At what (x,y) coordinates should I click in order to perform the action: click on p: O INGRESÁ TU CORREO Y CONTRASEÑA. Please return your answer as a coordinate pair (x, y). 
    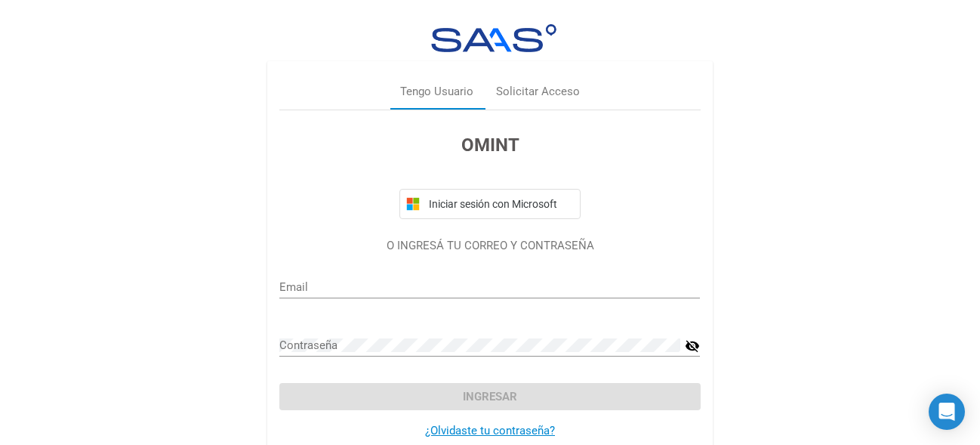
    Looking at the image, I should click on (490, 245).